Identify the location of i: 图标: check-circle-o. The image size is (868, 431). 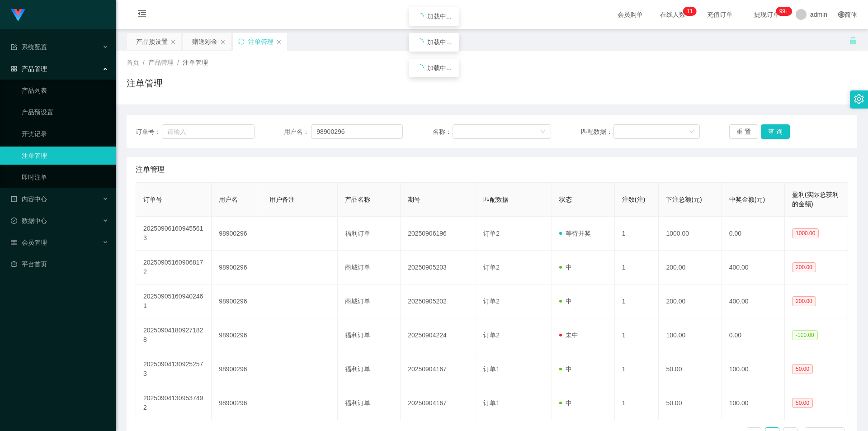
(14, 221).